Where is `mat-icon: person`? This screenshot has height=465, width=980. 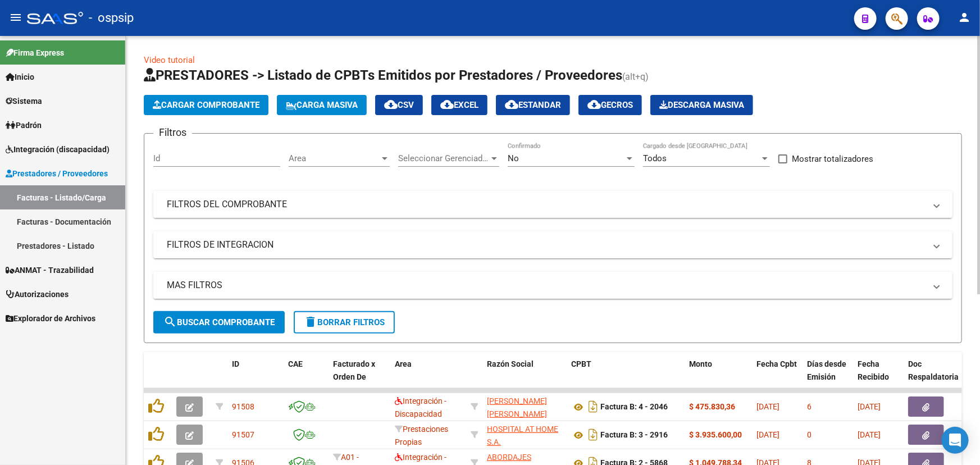 mat-icon: person is located at coordinates (964, 18).